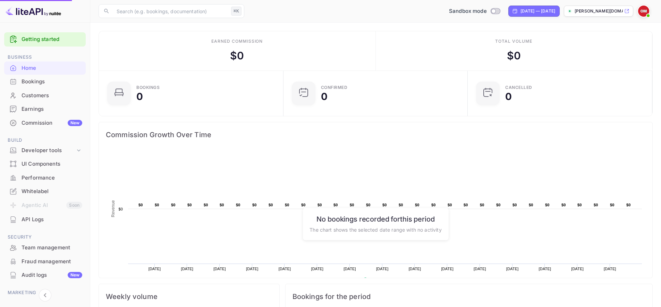  I want to click on a: API Logs, so click(45, 219).